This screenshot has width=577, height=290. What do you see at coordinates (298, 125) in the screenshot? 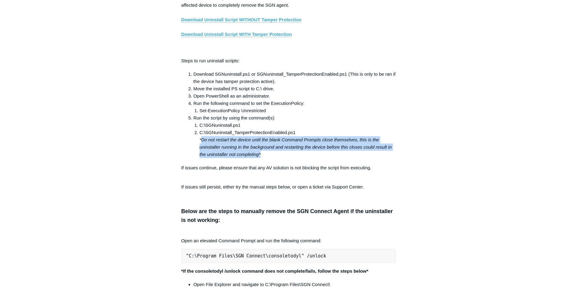
I see `li: C:\SGNuninstall.ps1` at bounding box center [298, 125].